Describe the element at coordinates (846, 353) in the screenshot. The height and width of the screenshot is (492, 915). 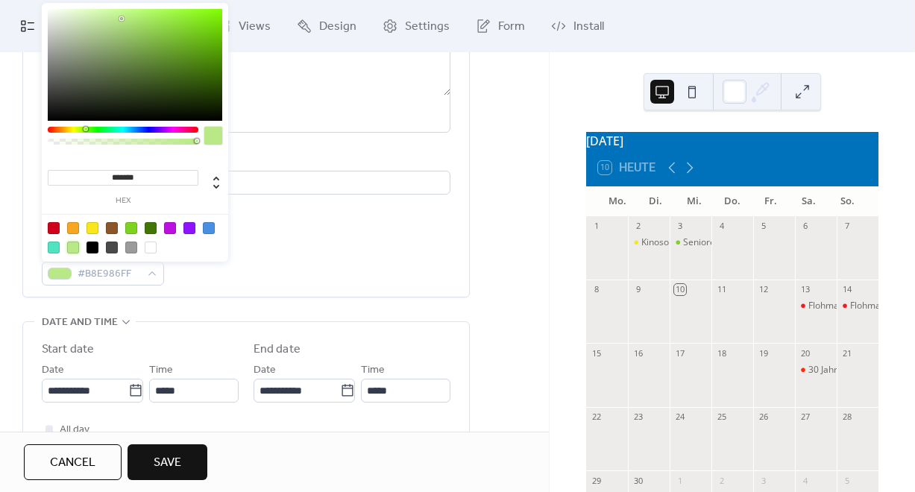
I see `div: 21` at that location.